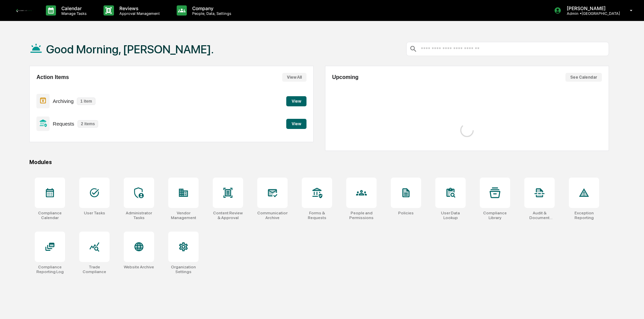  What do you see at coordinates (451, 216) in the screenshot?
I see `div: User Data Lookup` at bounding box center [451, 216].